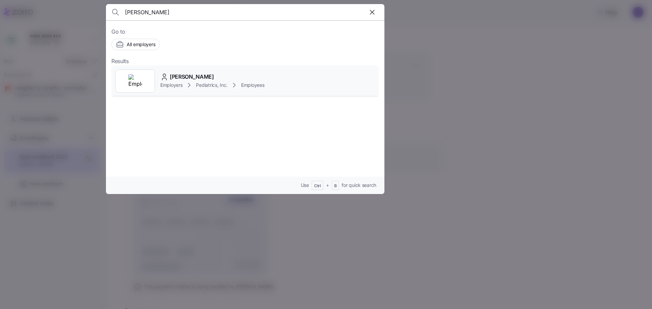 This screenshot has height=309, width=652. I want to click on span: Results, so click(120, 61).